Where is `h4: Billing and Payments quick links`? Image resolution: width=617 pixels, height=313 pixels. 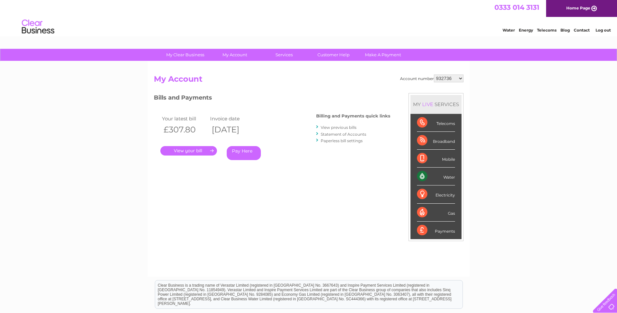
h4: Billing and Payments quick links is located at coordinates (353, 116).